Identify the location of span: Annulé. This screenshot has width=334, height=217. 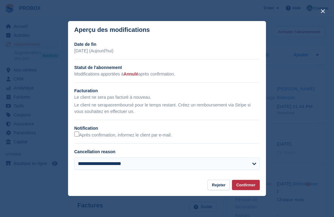
(131, 74).